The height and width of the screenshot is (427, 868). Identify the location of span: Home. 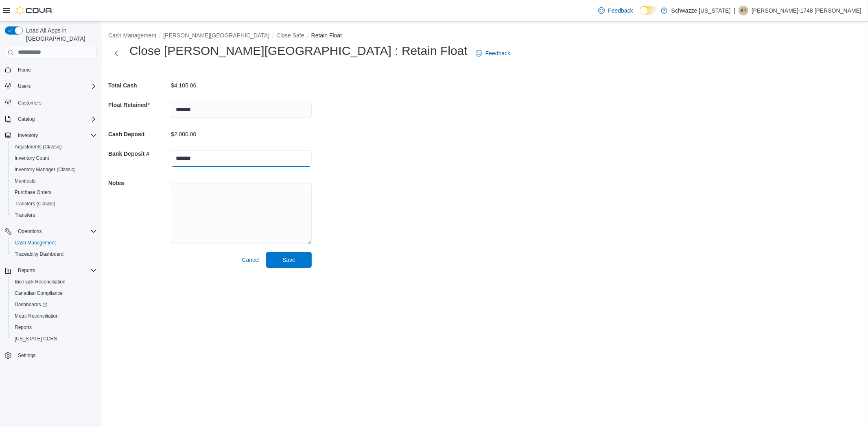
(56, 70).